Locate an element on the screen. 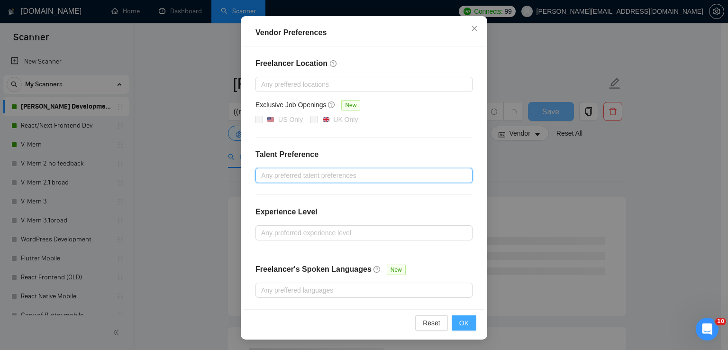 Image resolution: width=728 pixels, height=350 pixels. h4: Freelancer's Spoken Languages is located at coordinates (313, 269).